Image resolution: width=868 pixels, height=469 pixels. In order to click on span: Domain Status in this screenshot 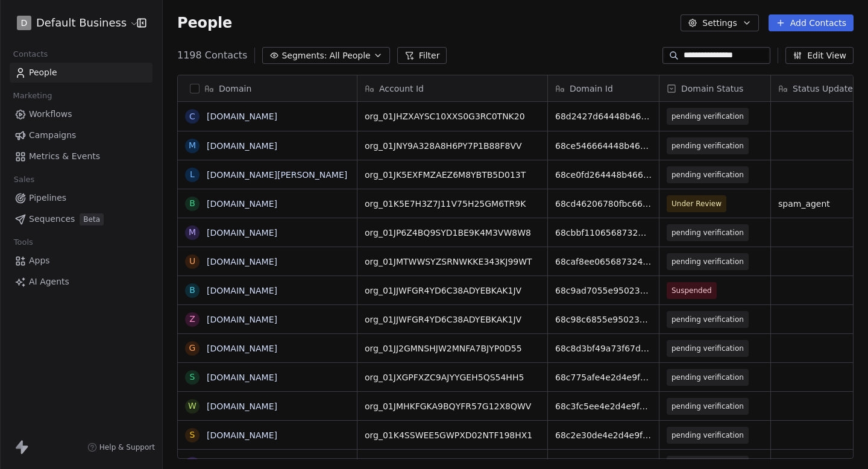, I will do `click(712, 89)`.